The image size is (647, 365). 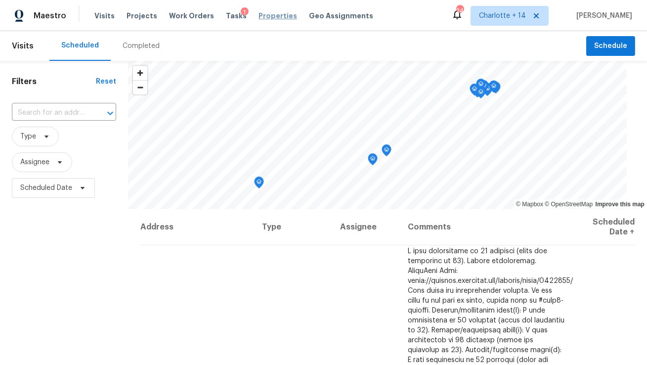 What do you see at coordinates (502, 16) in the screenshot?
I see `span: Charlotte + 14` at bounding box center [502, 16].